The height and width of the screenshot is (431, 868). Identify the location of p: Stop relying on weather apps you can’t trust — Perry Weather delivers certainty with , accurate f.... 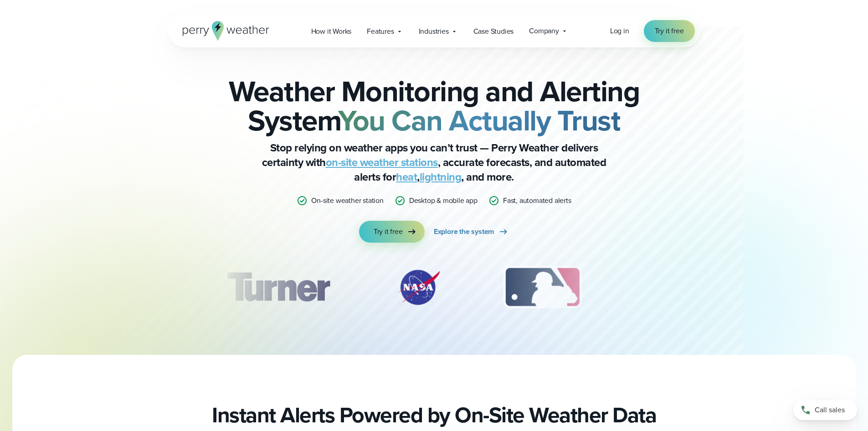
(434, 162).